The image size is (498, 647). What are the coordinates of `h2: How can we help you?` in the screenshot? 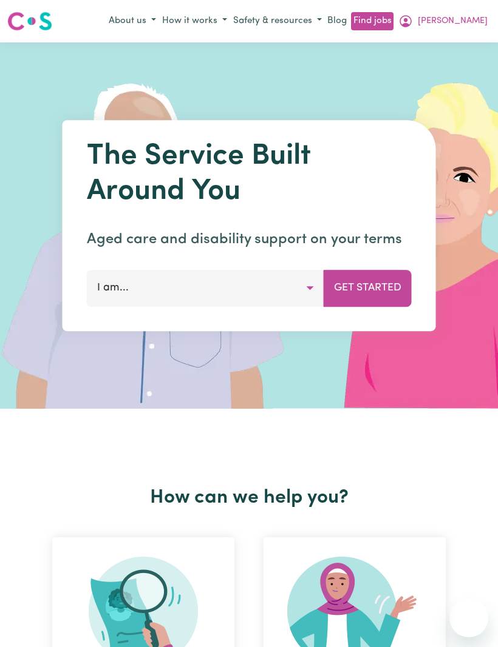 It's located at (249, 498).